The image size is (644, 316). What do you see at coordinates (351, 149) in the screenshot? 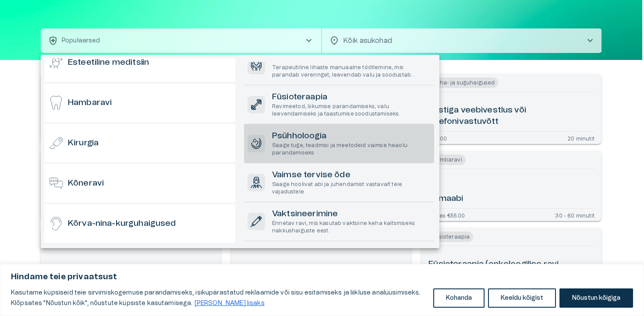
I see `p: Saage tuge, teadmisi ja meetodeid vaimse heaolu parandamiseks` at bounding box center [351, 149].